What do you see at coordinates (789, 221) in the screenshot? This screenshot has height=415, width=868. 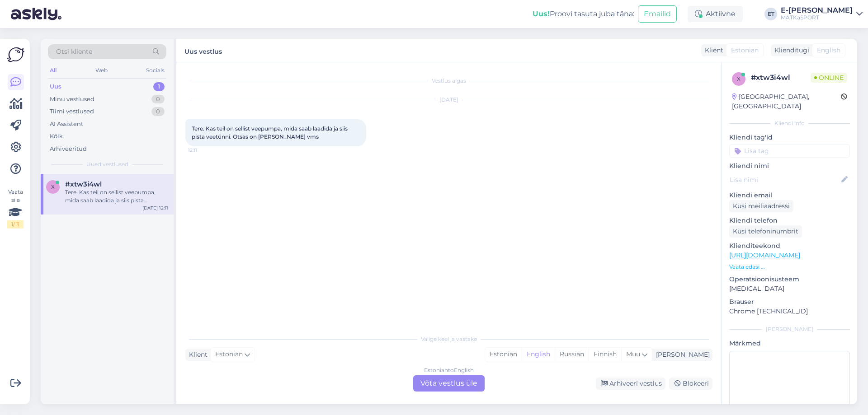 I see `p: Kliendi telefon` at bounding box center [789, 221].